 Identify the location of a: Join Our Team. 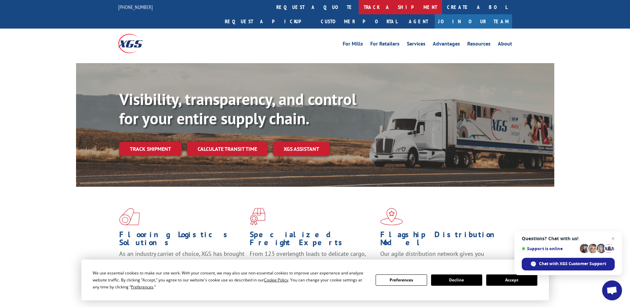
(473, 21).